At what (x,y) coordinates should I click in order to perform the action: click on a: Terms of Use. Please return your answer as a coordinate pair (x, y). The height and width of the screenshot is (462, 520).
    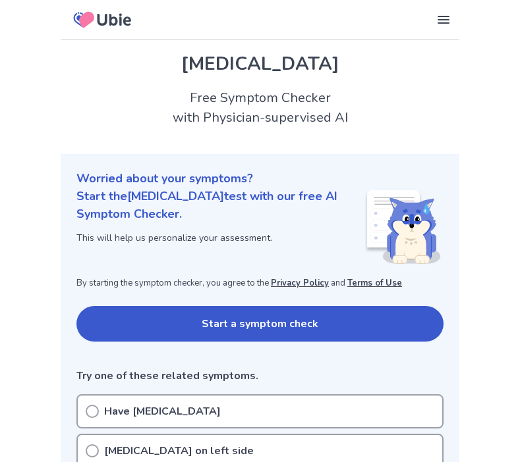
    Looking at the image, I should click on (374, 283).